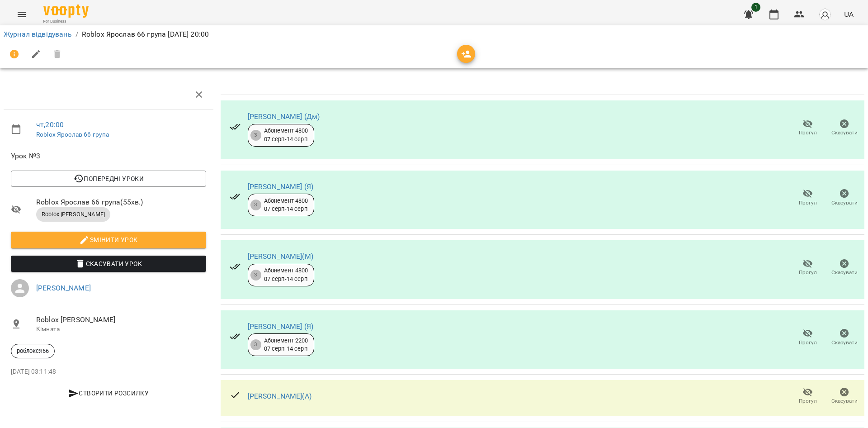 The width and height of the screenshot is (868, 428). What do you see at coordinates (825, 14) in the screenshot?
I see `img: avatar_s.png` at bounding box center [825, 14].